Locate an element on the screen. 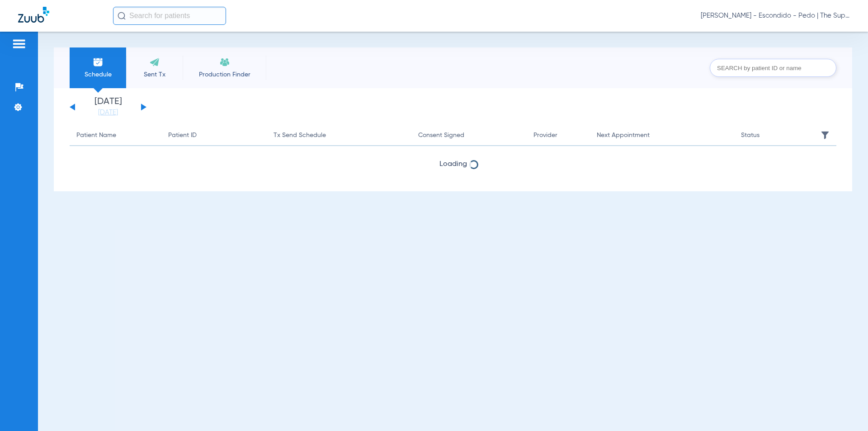  img: Schedule is located at coordinates (98, 62).